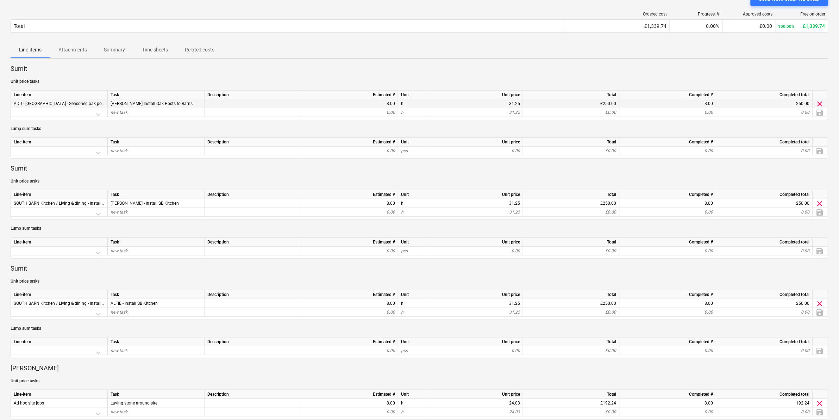 This screenshot has height=420, width=839. I want to click on div: £1,339.74, so click(617, 26).